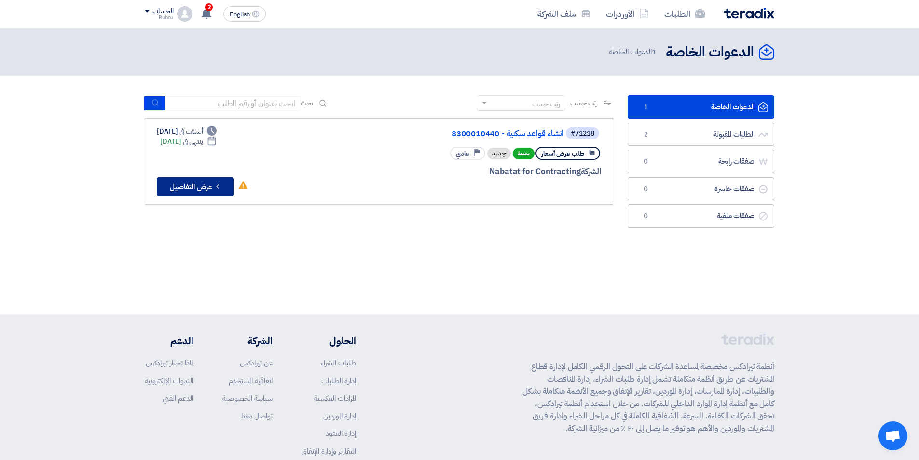 This screenshot has width=919, height=460. What do you see at coordinates (701, 107) in the screenshot?
I see `a: الدعوات الخاصة1` at bounding box center [701, 107].